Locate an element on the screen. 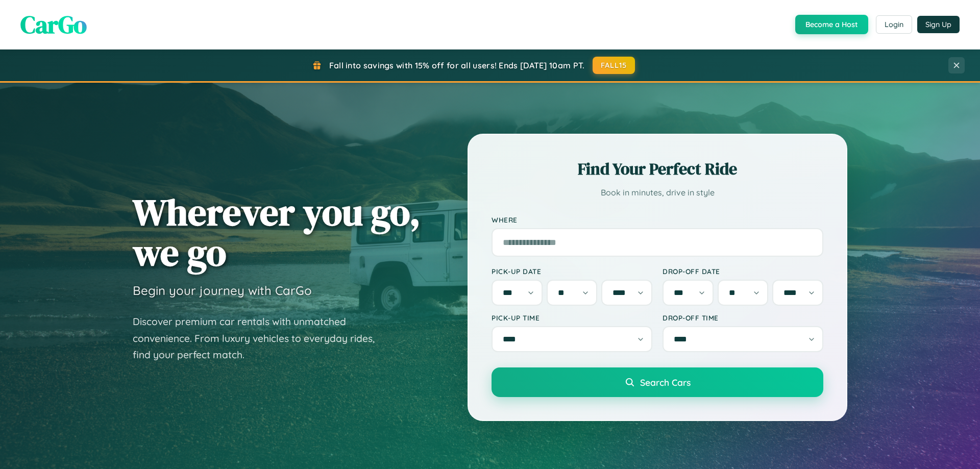 Image resolution: width=980 pixels, height=469 pixels. button: Become a Host is located at coordinates (831, 24).